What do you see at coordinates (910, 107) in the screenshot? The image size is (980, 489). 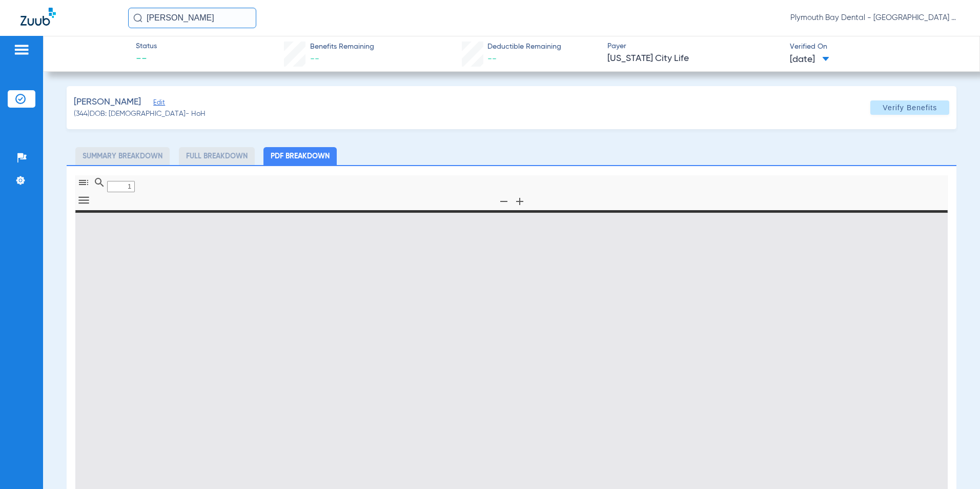 I see `span: Verify Benefits` at bounding box center [910, 107].